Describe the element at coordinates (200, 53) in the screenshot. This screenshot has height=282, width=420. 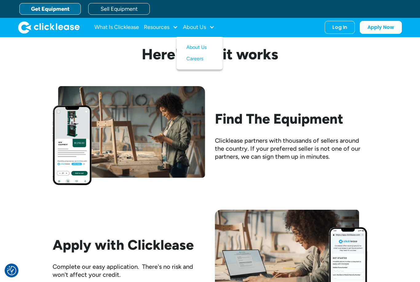
I see `nav: About Us` at that location.